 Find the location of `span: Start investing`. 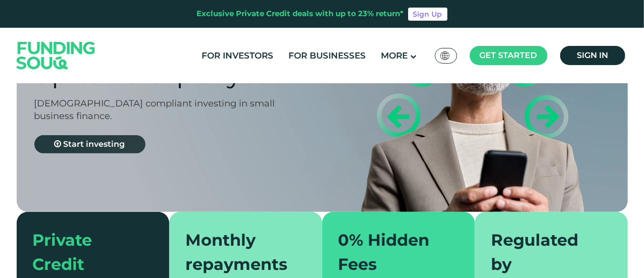

span: Start investing is located at coordinates (95, 144).